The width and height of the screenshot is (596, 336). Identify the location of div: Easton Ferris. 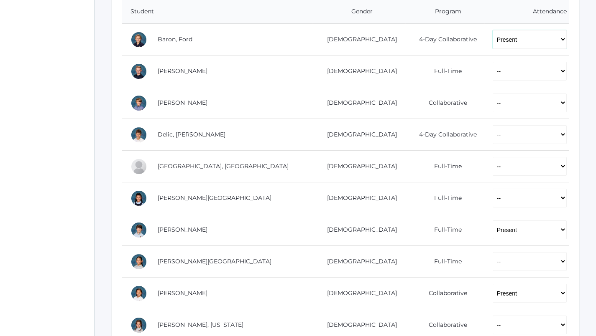
(139, 167).